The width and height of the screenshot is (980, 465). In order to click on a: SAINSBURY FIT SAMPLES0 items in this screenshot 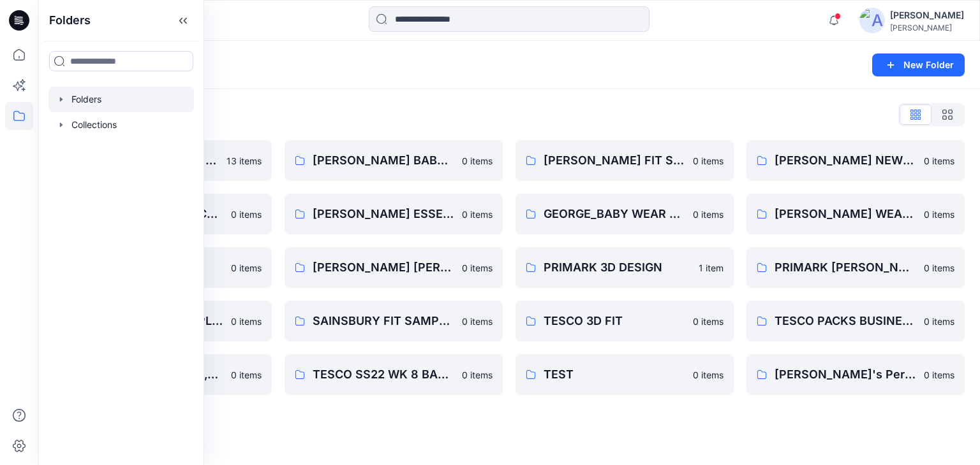, I will do `click(393, 321)`.